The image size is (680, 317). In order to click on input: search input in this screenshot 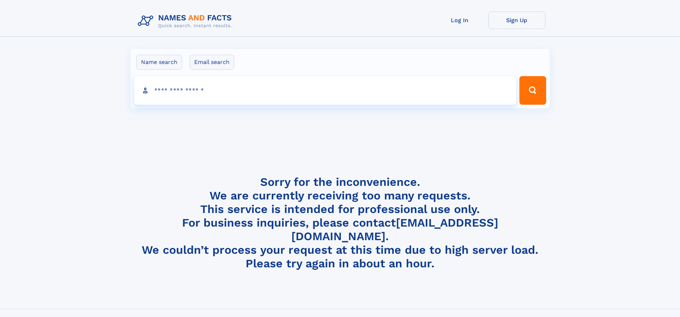, I will do `click(325, 90)`.